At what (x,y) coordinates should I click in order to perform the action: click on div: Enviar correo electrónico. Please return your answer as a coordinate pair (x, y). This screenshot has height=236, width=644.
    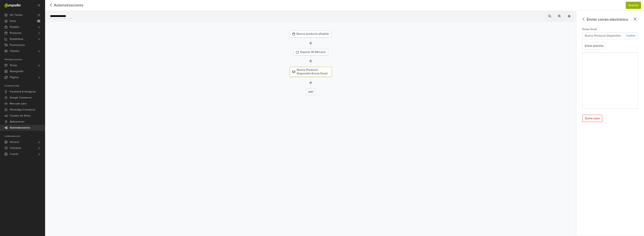
    Looking at the image, I should click on (609, 20).